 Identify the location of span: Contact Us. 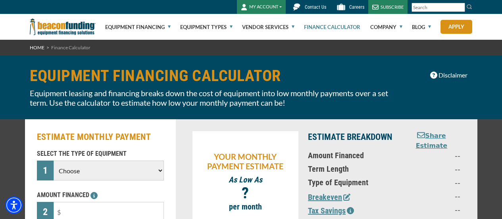
(315, 7).